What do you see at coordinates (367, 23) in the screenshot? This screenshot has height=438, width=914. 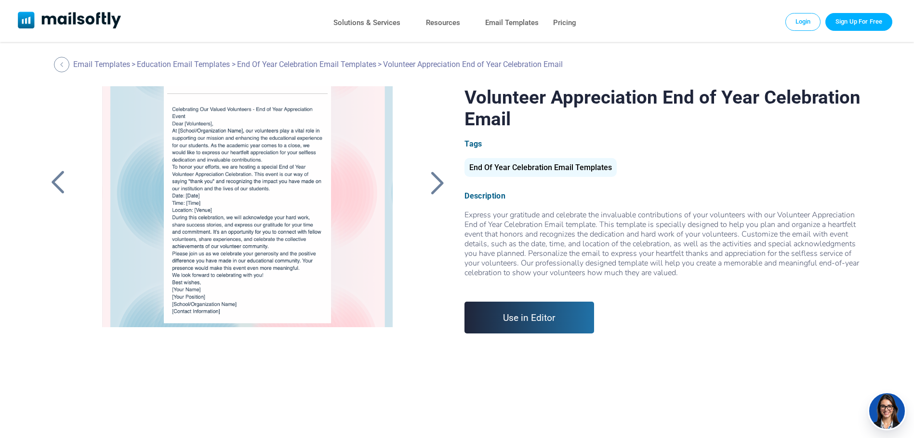 I see `a: Solutions & Services` at bounding box center [367, 23].